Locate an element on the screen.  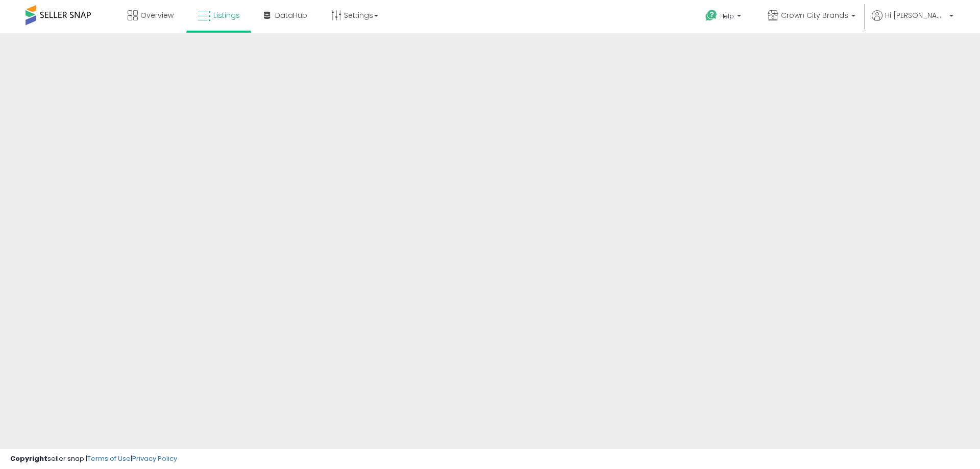
a: Privacy Policy is located at coordinates (155, 459).